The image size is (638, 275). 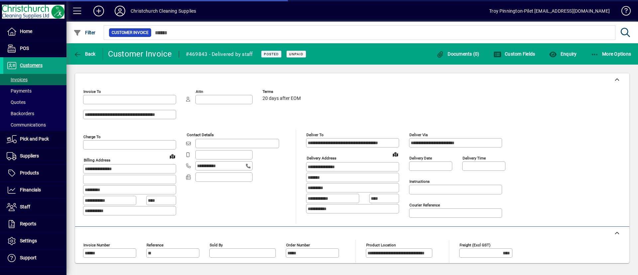 What do you see at coordinates (35, 207) in the screenshot?
I see `a: Staff` at bounding box center [35, 207].